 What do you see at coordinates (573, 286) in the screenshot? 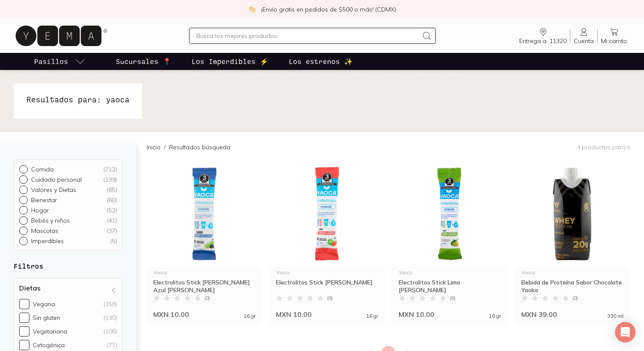
I see `div: Bebida de Proteína Sabor Chocolate Yaoka` at bounding box center [573, 286].